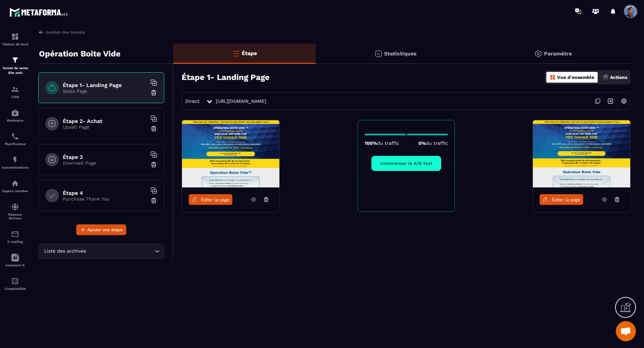 The width and height of the screenshot is (644, 348). I want to click on a: formationformationTunnel de vente Site web, so click(15, 66).